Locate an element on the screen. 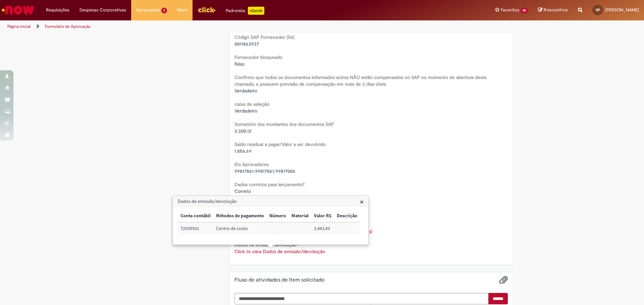  span: 0011863937 is located at coordinates (247, 44).